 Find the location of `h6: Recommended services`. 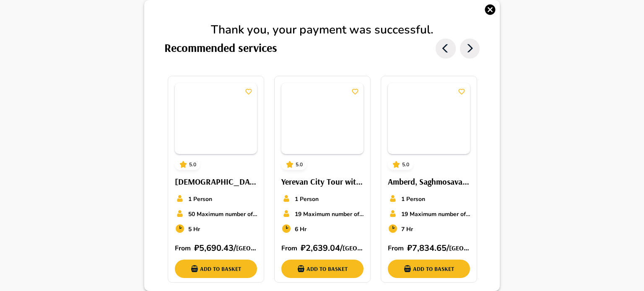

h6: Recommended services is located at coordinates (221, 48).